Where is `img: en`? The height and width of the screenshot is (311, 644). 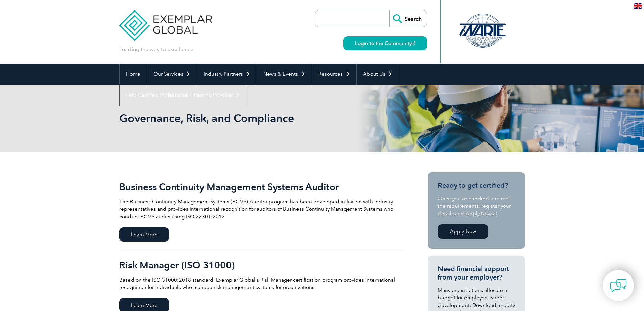 img: en is located at coordinates (637, 6).